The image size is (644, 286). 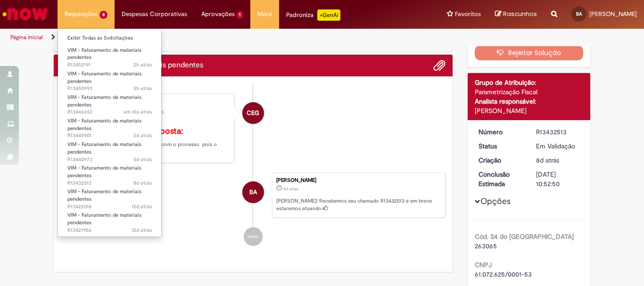 I want to click on div: Em Validação, so click(x=558, y=146).